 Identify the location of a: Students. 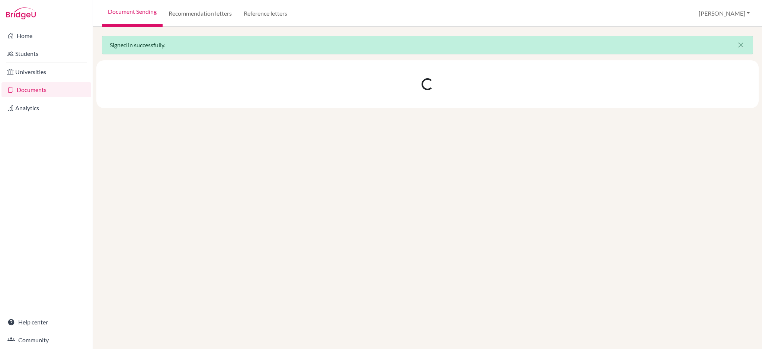
(46, 54).